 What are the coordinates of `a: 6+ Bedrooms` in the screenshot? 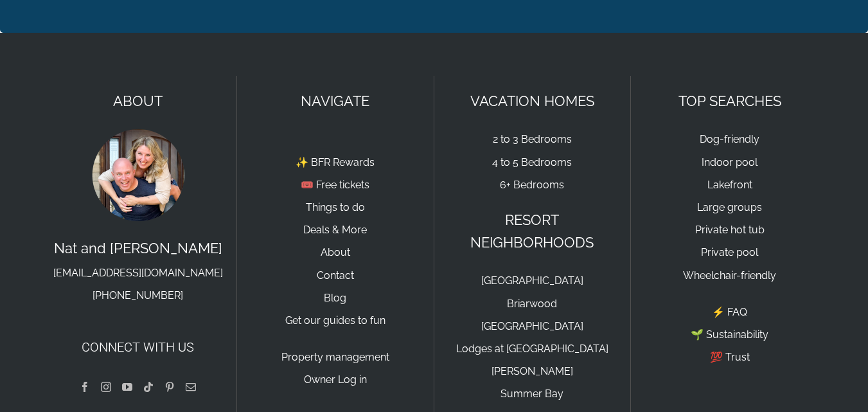 It's located at (532, 184).